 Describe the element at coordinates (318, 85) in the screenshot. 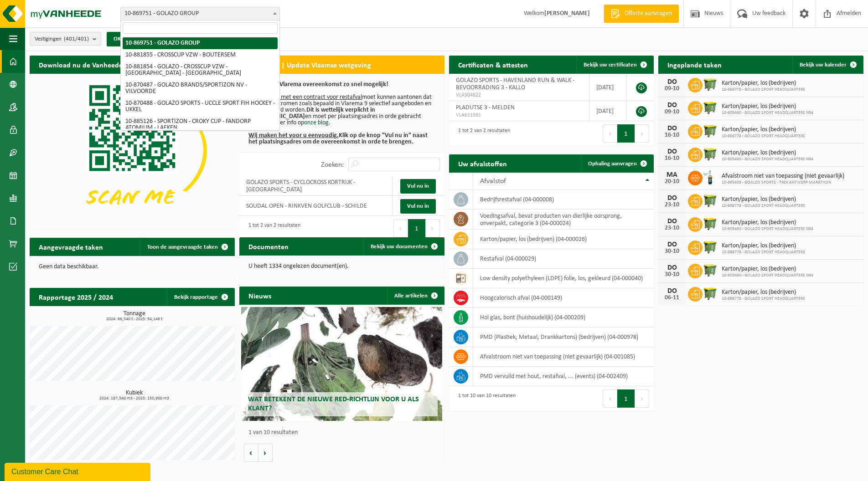

I see `b: Update uw Vlarema overeenkomst zo snel mogelijk!` at that location.